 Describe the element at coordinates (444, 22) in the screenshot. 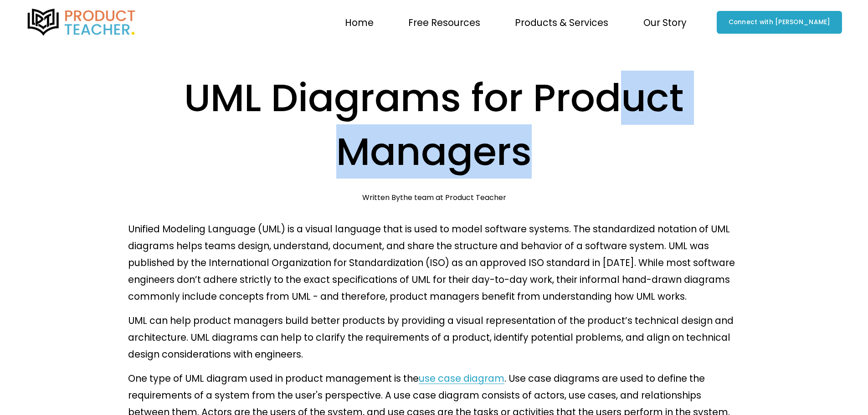

I see `span: Free Resources` at that location.